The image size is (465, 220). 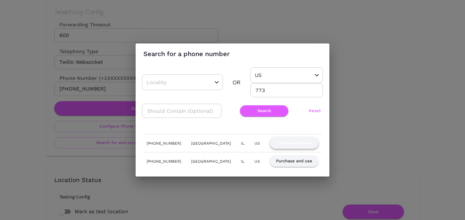 I want to click on input: Locality, so click(x=172, y=82).